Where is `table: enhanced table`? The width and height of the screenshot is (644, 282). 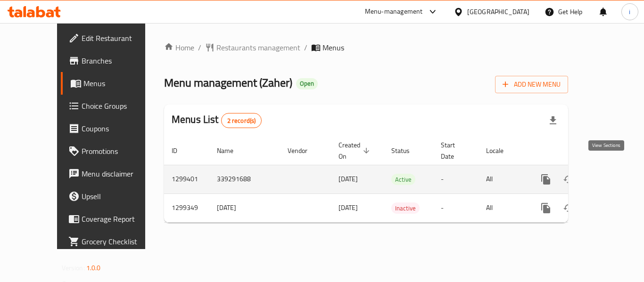
table: enhanced table is located at coordinates (398, 180).